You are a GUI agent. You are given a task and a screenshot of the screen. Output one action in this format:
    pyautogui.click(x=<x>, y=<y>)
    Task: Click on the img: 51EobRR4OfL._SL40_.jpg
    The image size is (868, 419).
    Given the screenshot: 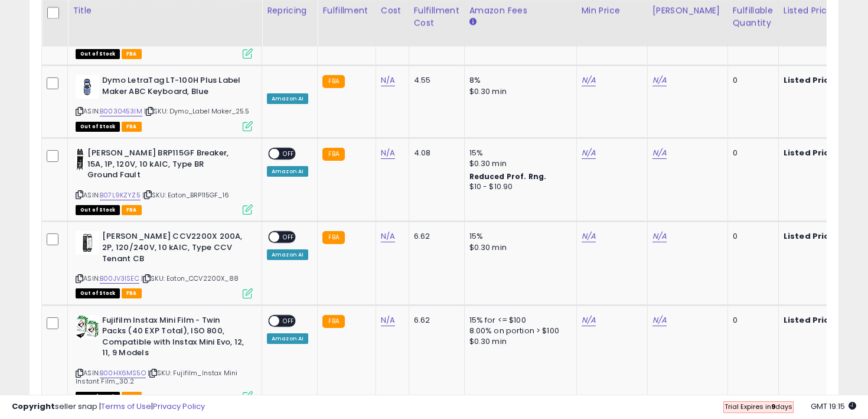 What is the action you would take?
    pyautogui.click(x=88, y=327)
    